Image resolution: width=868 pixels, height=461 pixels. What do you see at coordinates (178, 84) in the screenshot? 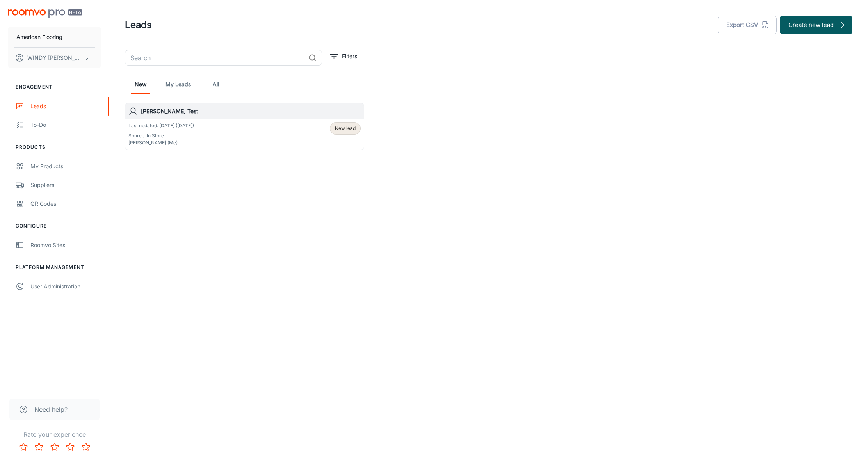
I see `a: My Leads` at bounding box center [178, 84].